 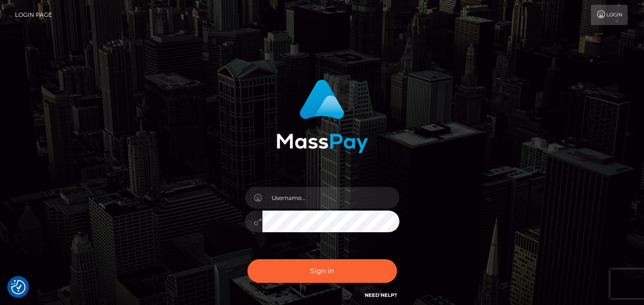 I want to click on a: Login Page, so click(x=33, y=15).